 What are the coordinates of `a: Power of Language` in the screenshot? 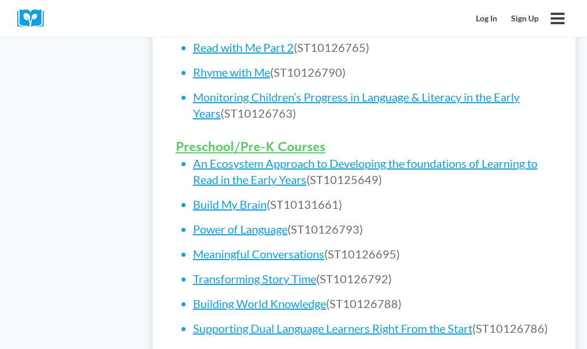 It's located at (240, 229).